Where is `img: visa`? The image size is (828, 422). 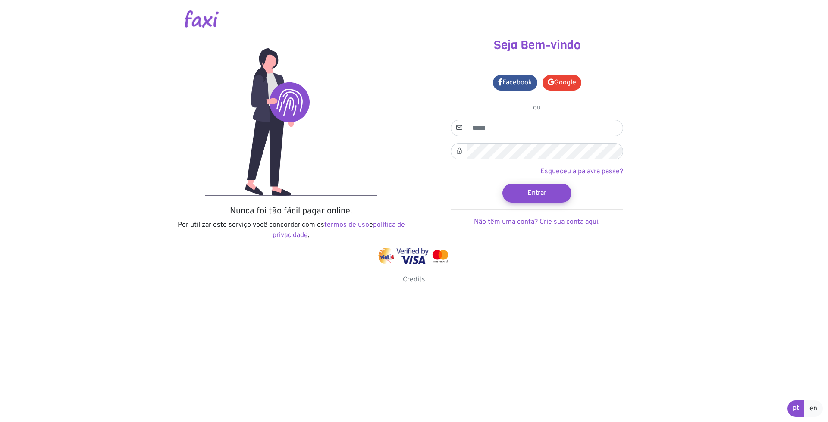 img: visa is located at coordinates (412, 256).